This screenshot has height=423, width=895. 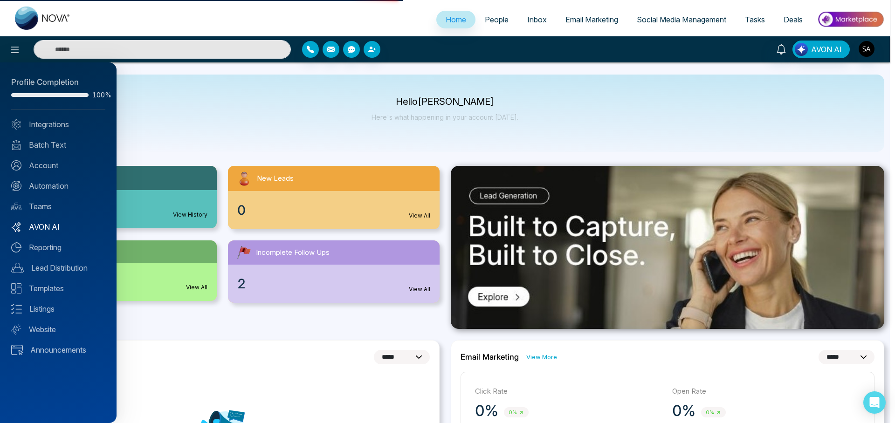 What do you see at coordinates (17, 350) in the screenshot?
I see `img: announcements.svg` at bounding box center [17, 350].